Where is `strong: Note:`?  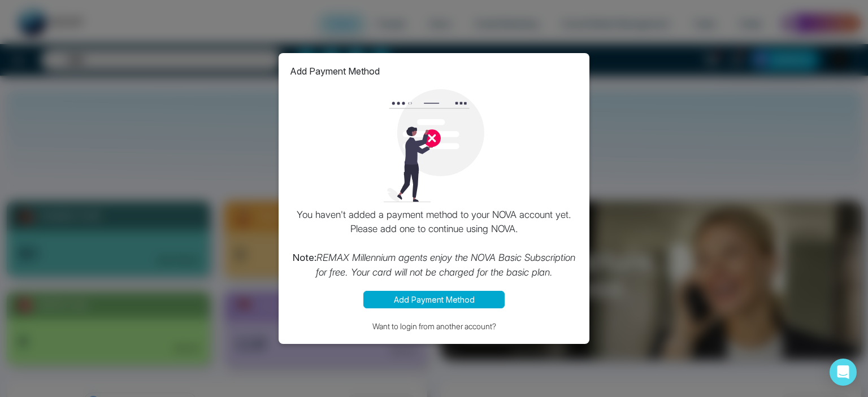 strong: Note: is located at coordinates (305, 258).